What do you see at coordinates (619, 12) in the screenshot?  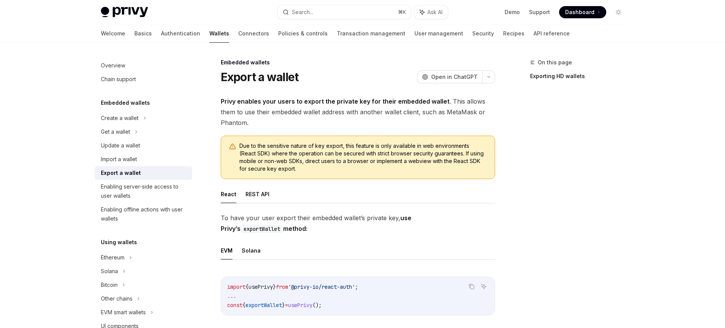 I see `button: Toggle dark mode` at bounding box center [619, 12].